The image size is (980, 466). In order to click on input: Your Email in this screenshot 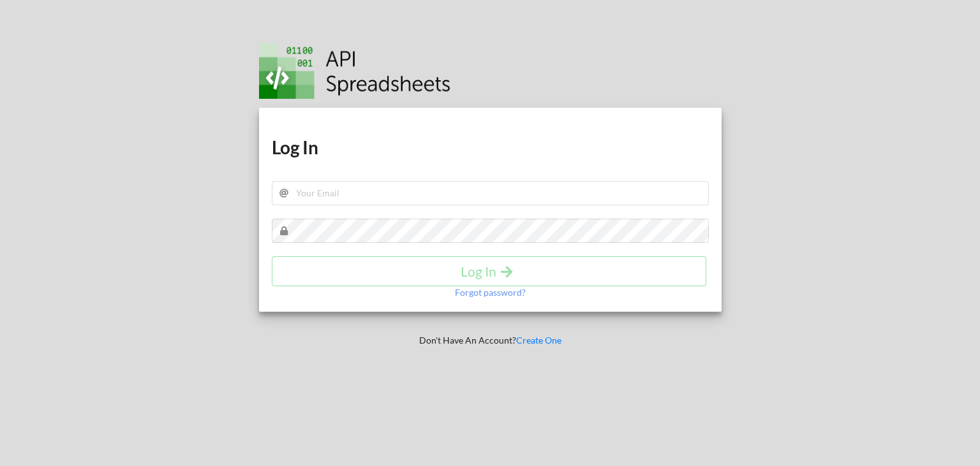, I will do `click(490, 193)`.